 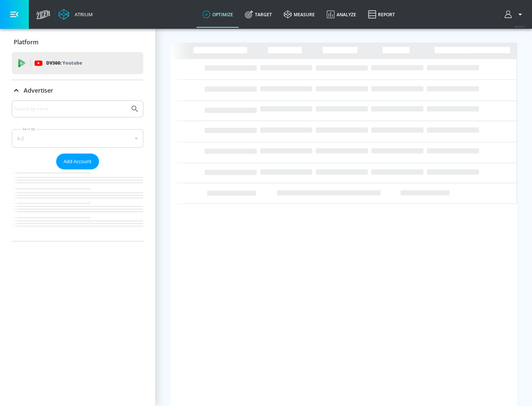 I want to click on a: Report, so click(x=381, y=14).